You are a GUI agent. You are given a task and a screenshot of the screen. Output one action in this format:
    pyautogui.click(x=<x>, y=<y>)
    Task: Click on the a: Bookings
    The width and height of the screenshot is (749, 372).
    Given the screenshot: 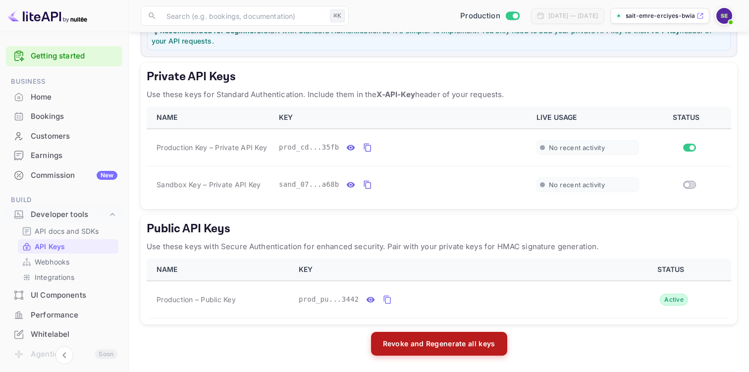 What is the action you would take?
    pyautogui.click(x=64, y=116)
    